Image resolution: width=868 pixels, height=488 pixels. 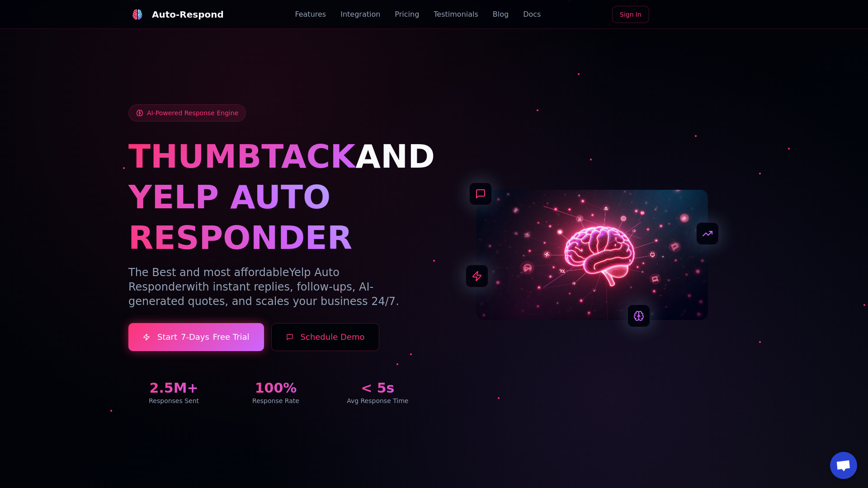 What do you see at coordinates (630, 14) in the screenshot?
I see `a: Sign In` at bounding box center [630, 14].